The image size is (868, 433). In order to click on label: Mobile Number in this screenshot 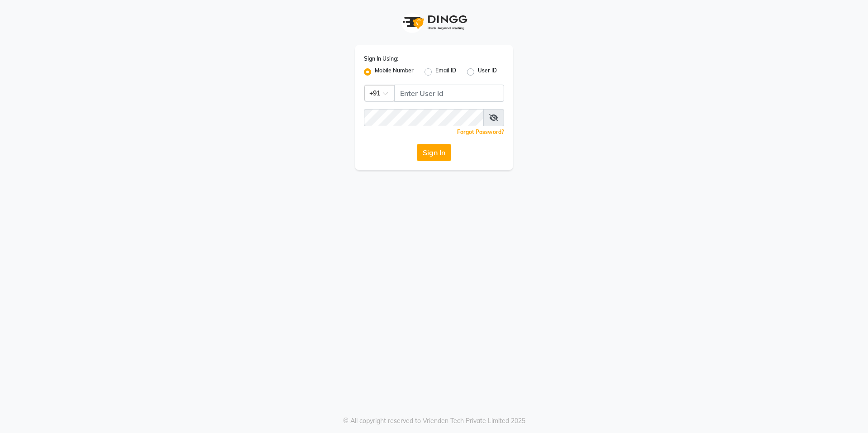, I will do `click(394, 72)`.